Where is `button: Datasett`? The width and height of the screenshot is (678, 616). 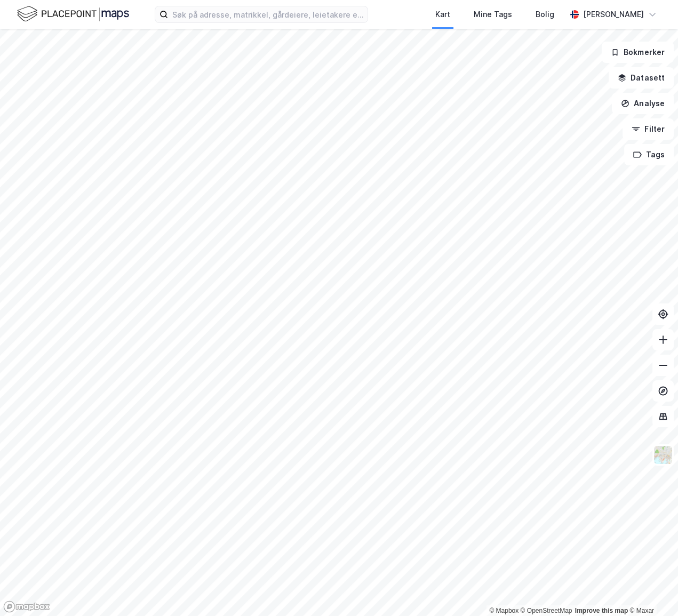
button: Datasett is located at coordinates (641, 78).